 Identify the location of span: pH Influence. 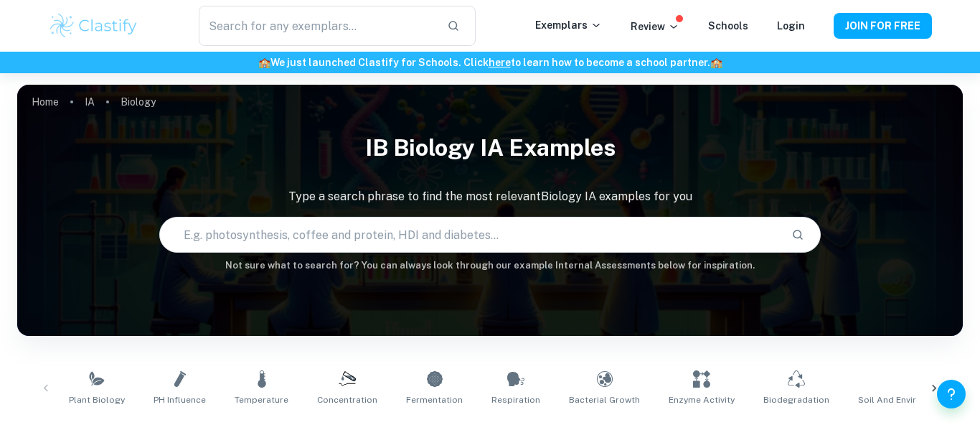
(180, 399).